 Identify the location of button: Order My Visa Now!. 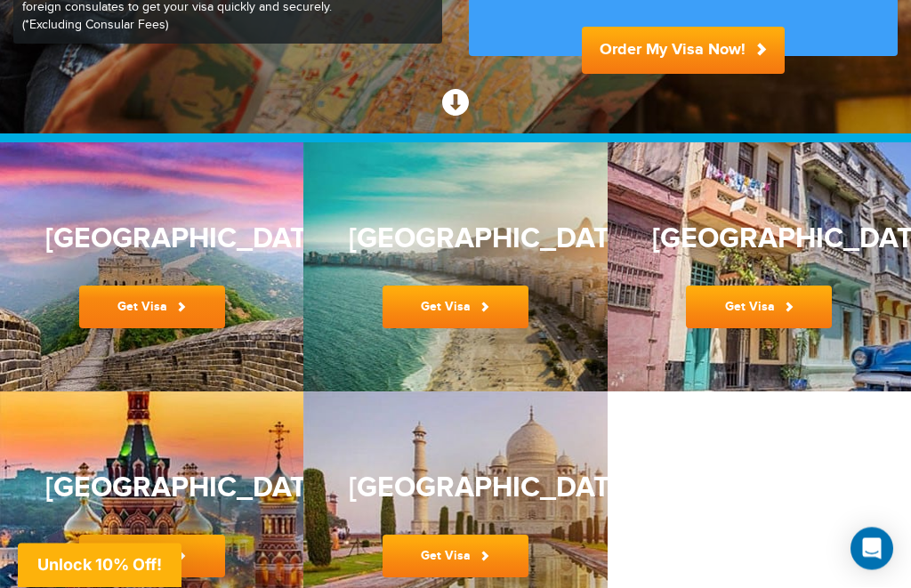
(683, 50).